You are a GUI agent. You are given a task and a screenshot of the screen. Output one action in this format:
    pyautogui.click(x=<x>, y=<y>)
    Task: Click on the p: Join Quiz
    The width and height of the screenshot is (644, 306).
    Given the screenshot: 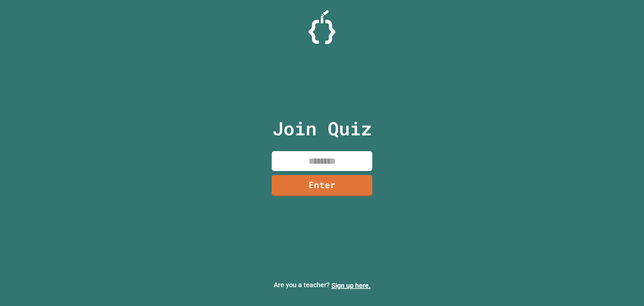 What is the action you would take?
    pyautogui.click(x=322, y=128)
    